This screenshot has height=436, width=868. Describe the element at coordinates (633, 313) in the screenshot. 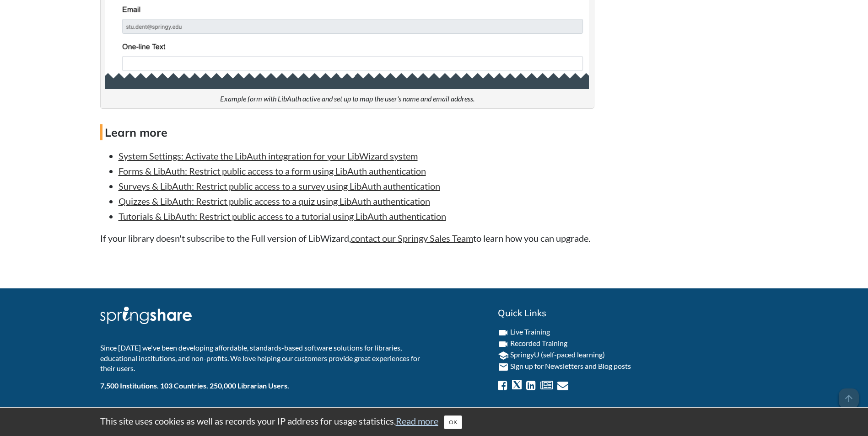

I see `h2: Quick Links` at that location.